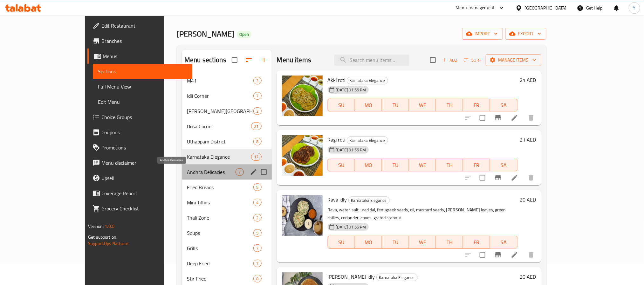  What do you see at coordinates (526, 34) in the screenshot?
I see `button: export` at bounding box center [526, 34].